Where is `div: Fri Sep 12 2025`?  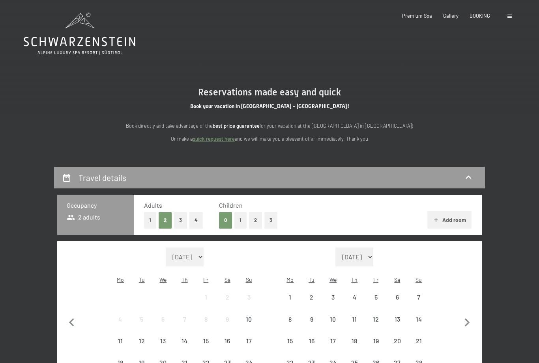
div: Fri Sep 12 2025 is located at coordinates (375, 319).